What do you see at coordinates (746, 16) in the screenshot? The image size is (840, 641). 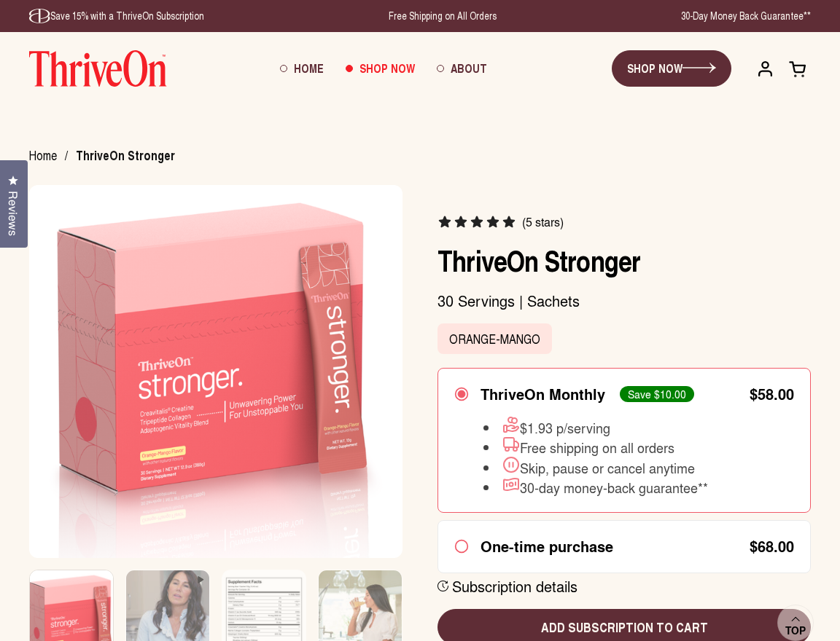 I see `p: 30-Day Money Back Guarantee**` at bounding box center [746, 16].